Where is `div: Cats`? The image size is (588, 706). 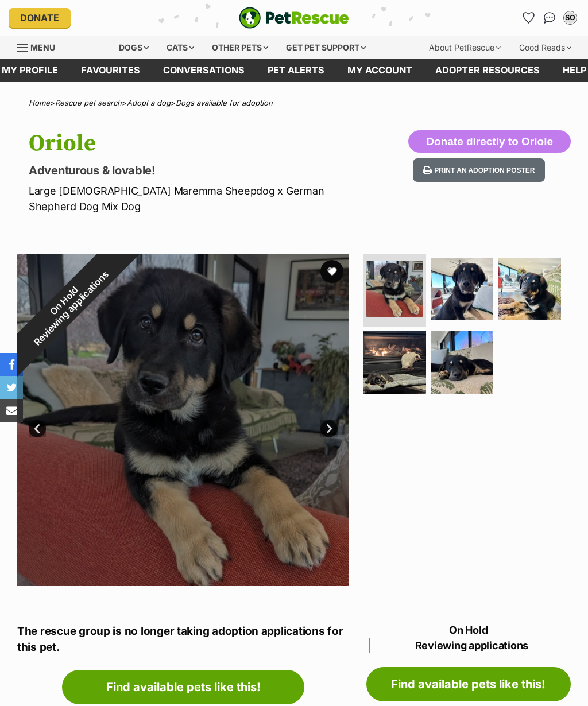
div: Cats is located at coordinates (180, 48).